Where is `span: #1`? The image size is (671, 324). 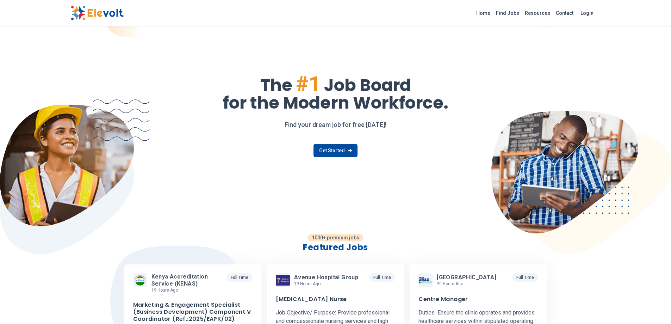
span: #1 is located at coordinates (308, 83).